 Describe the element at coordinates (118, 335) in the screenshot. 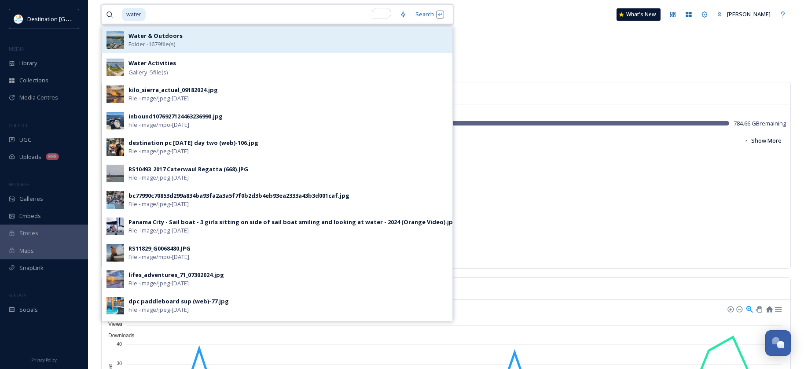

I see `span: Downloads` at that location.